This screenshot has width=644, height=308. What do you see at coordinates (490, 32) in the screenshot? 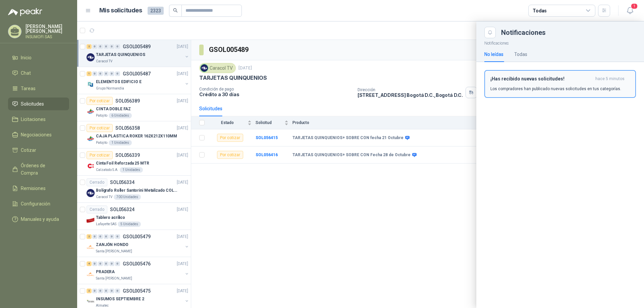
I see `button: Close` at bounding box center [490, 32].